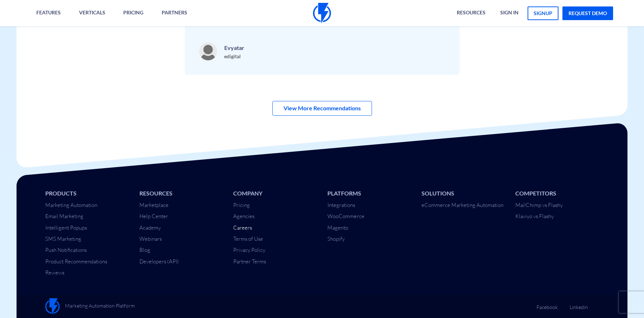 The width and height of the screenshot is (644, 318). I want to click on a: Linkedin, so click(579, 304).